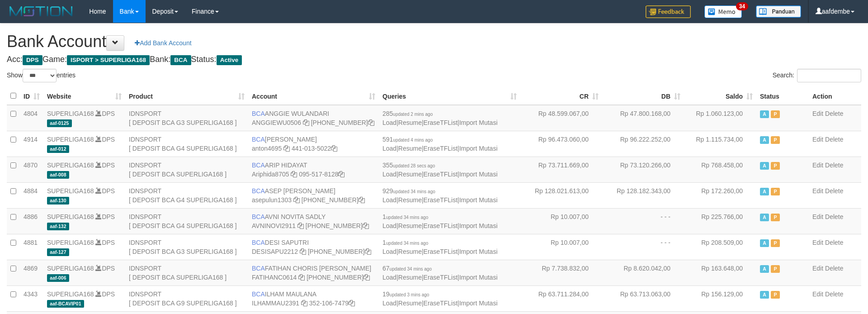 The height and width of the screenshot is (314, 868). I want to click on td: Rp 768.458,00, so click(720, 169).